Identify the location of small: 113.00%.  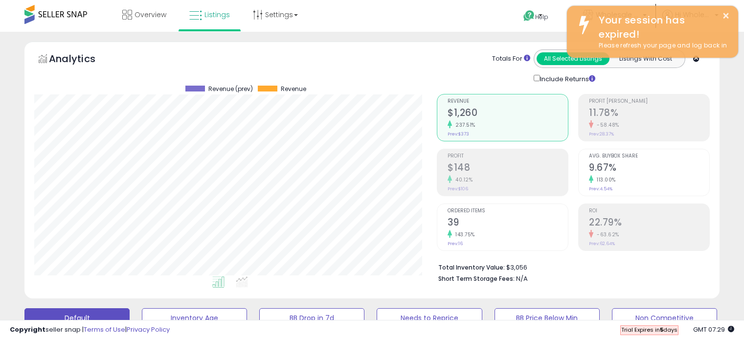
(604, 179).